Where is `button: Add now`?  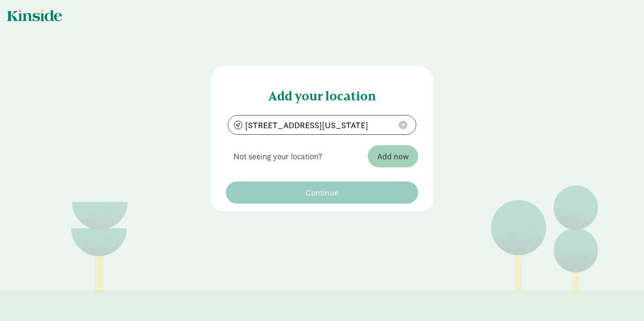
button: Add now is located at coordinates (393, 156).